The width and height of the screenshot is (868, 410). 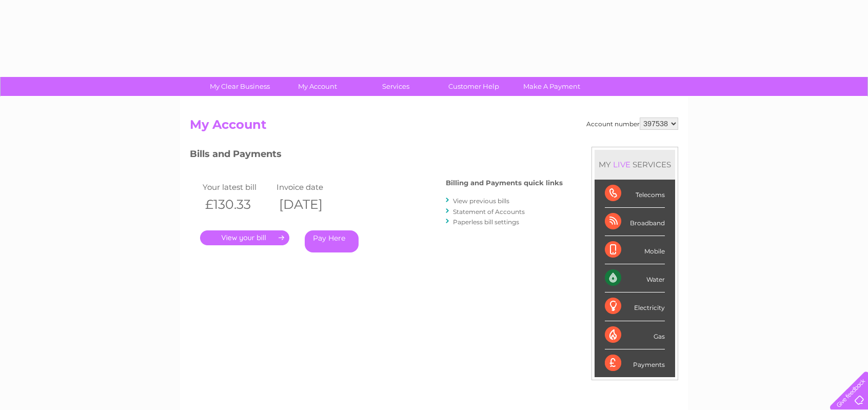 What do you see at coordinates (318, 87) in the screenshot?
I see `a: My Account` at bounding box center [318, 87].